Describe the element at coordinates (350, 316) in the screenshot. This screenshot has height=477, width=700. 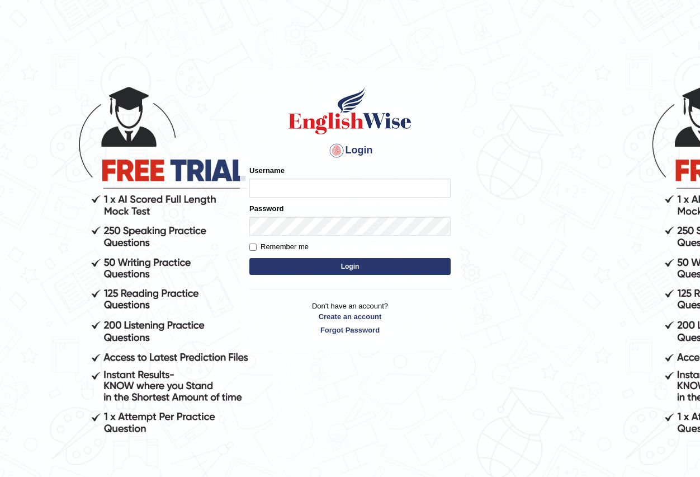
I see `a: Create an account` at that location.